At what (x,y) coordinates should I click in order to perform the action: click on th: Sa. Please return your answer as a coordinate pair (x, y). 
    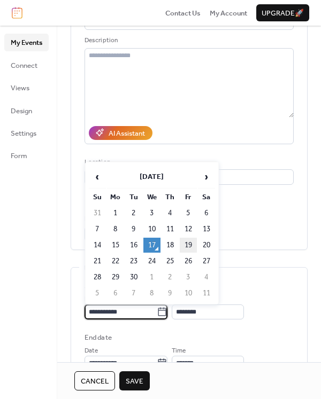
    Looking at the image, I should click on (206, 197).